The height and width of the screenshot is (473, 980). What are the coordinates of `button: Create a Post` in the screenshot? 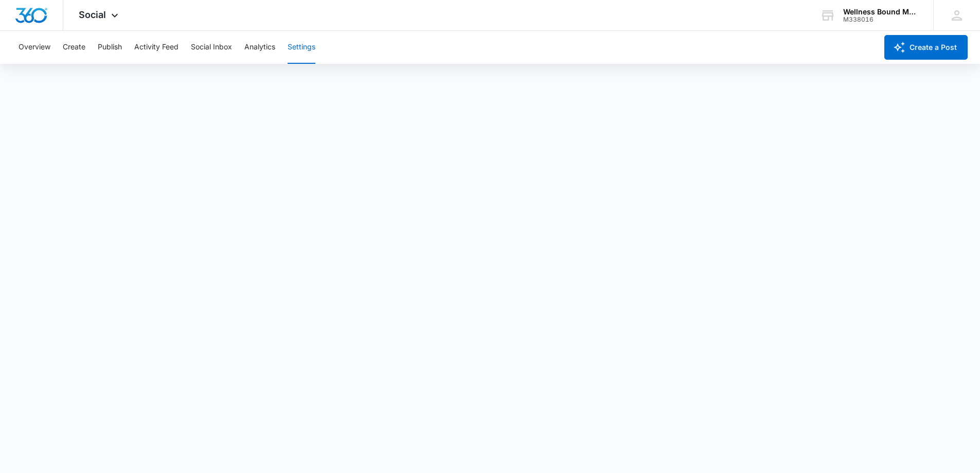 It's located at (927, 47).